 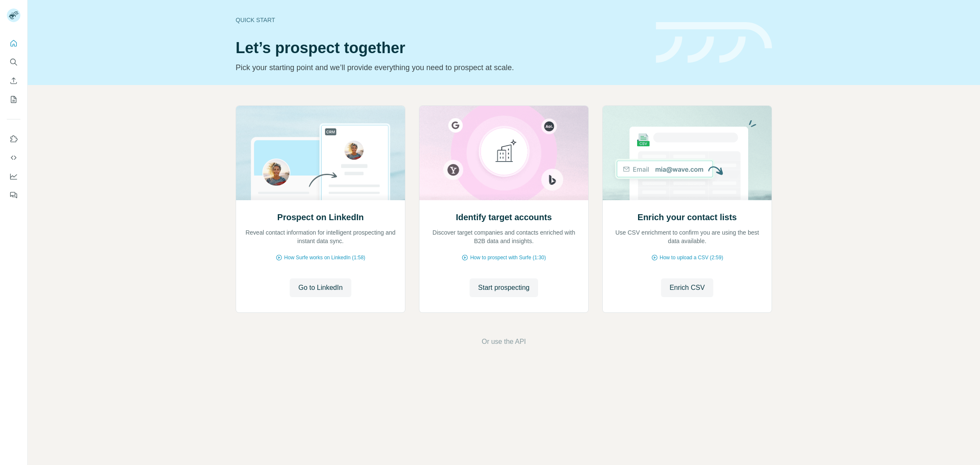 I want to click on button: Use Surfe on LinkedIn, so click(x=14, y=139).